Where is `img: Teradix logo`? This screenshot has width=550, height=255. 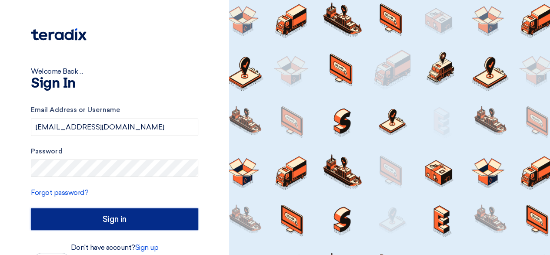
img: Teradix logo is located at coordinates (59, 34).